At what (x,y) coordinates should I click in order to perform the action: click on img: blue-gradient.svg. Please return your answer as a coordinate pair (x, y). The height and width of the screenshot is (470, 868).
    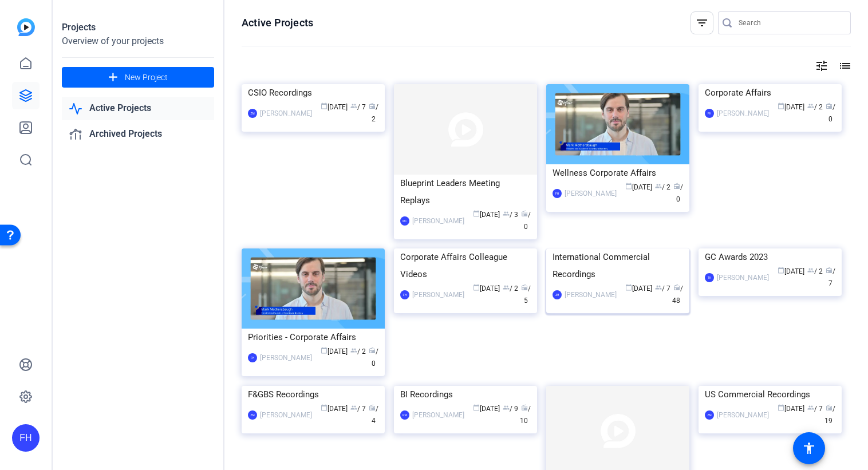
    Looking at the image, I should click on (26, 27).